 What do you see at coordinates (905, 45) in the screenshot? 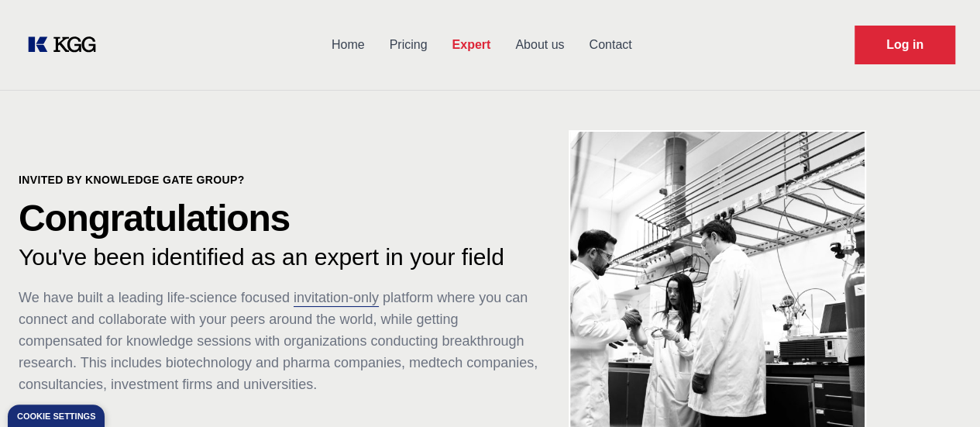
I see `a: Request Demo` at bounding box center [905, 45].